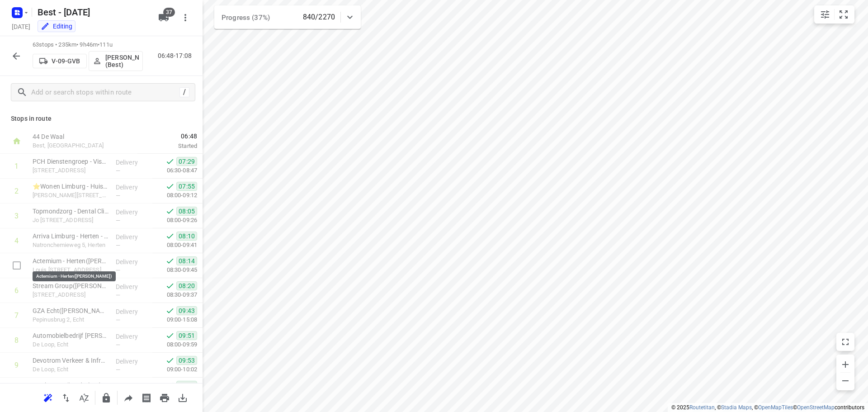  I want to click on p: 08:00-09:12, so click(175, 195).